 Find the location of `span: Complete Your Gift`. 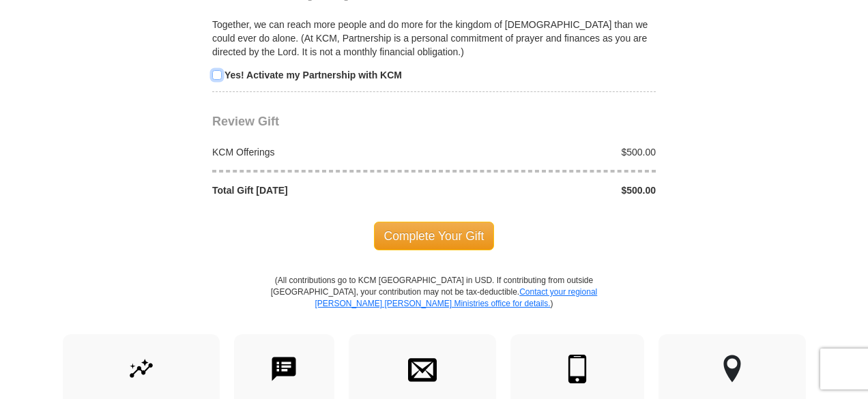

span: Complete Your Gift is located at coordinates (434, 237).